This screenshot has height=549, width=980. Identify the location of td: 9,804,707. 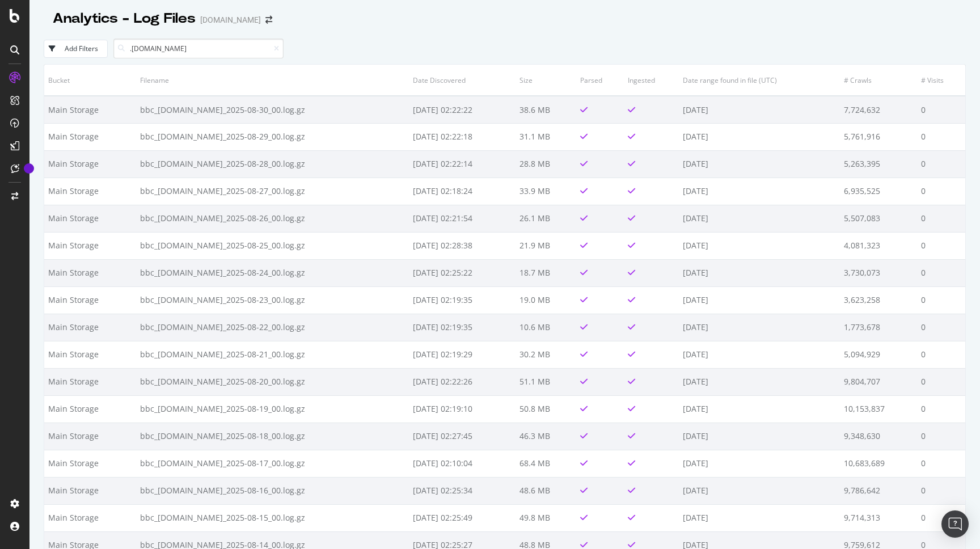
(879, 382).